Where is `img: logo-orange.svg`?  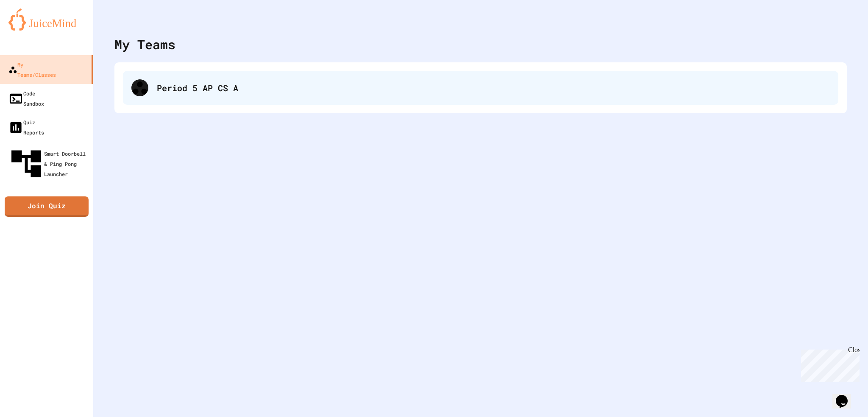
img: logo-orange.svg is located at coordinates (47, 20).